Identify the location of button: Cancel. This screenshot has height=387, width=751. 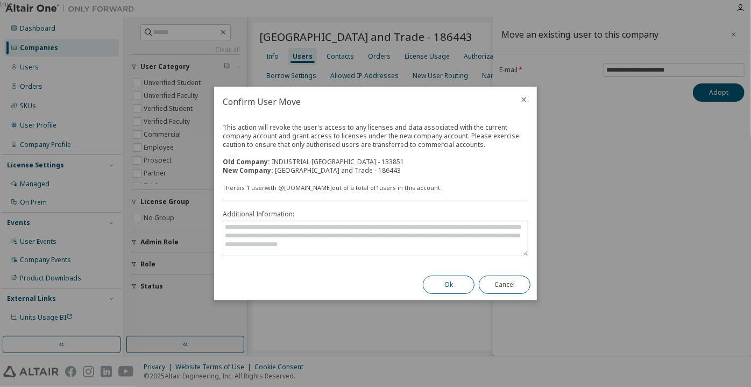
(504, 285).